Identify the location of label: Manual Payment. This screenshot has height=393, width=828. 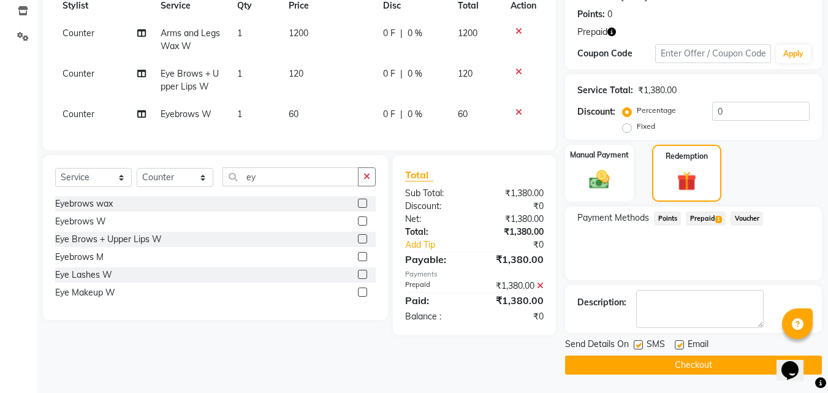
(599, 155).